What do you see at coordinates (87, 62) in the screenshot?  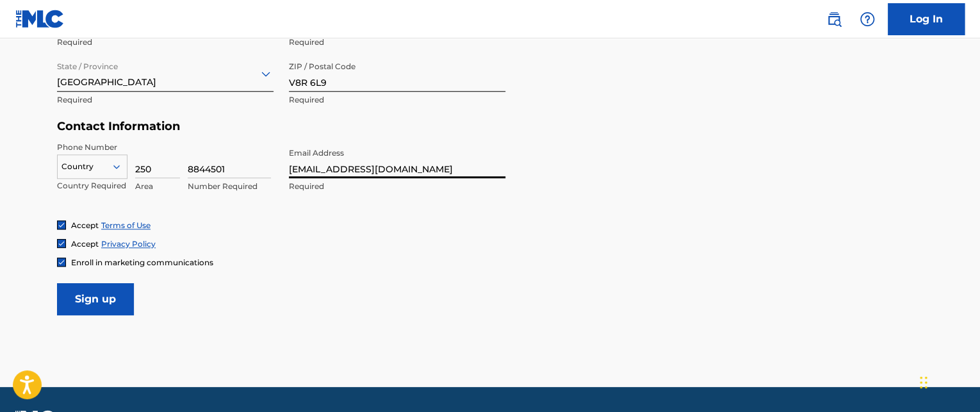 I see `label: State / Province` at bounding box center [87, 62].